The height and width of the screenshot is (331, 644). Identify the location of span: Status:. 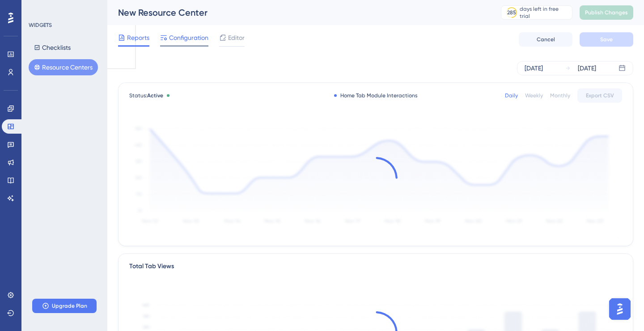
(146, 96).